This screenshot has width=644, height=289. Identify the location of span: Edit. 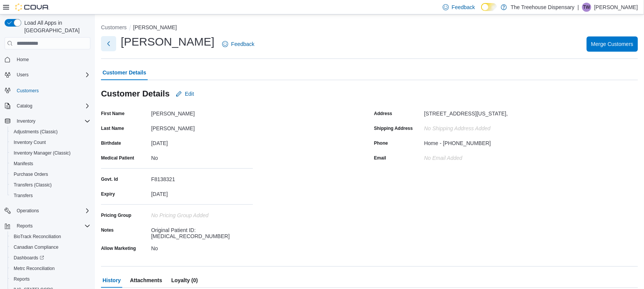
(190, 93).